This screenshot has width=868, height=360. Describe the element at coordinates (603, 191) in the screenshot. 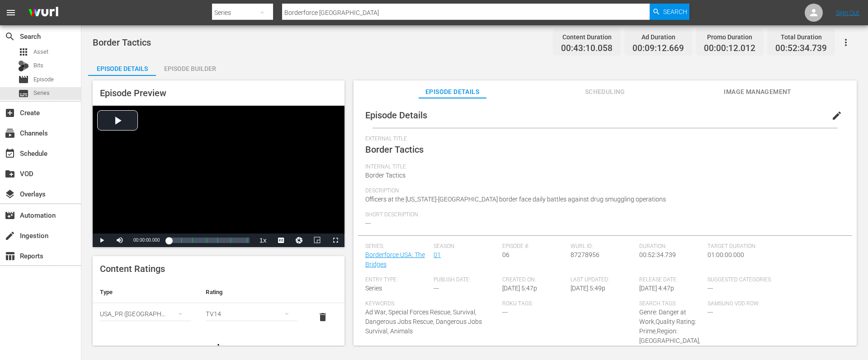

I see `span: Description` at that location.